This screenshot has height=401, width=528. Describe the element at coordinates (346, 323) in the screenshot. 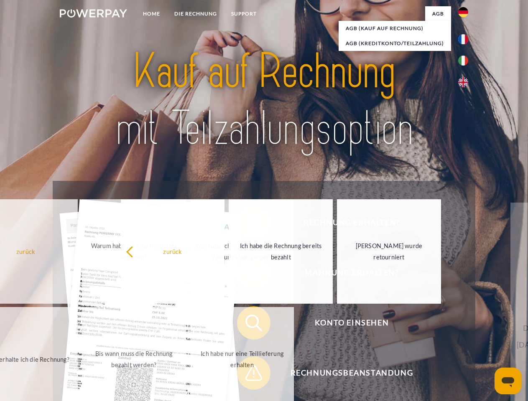

I see `a: Konto einsehen` at that location.